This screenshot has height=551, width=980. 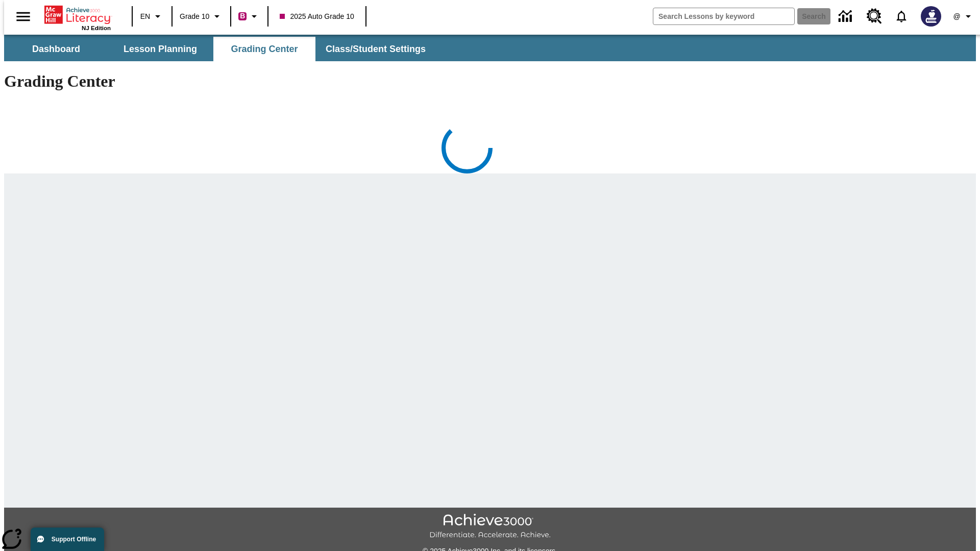 I want to click on a: Resource Center, Will open in new tab, so click(x=875, y=16).